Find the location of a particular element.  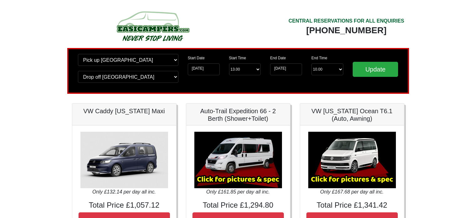

img: Auto-Trail Expedition 66 - 2 Berth (Shower+Toilet) is located at coordinates (238, 160).